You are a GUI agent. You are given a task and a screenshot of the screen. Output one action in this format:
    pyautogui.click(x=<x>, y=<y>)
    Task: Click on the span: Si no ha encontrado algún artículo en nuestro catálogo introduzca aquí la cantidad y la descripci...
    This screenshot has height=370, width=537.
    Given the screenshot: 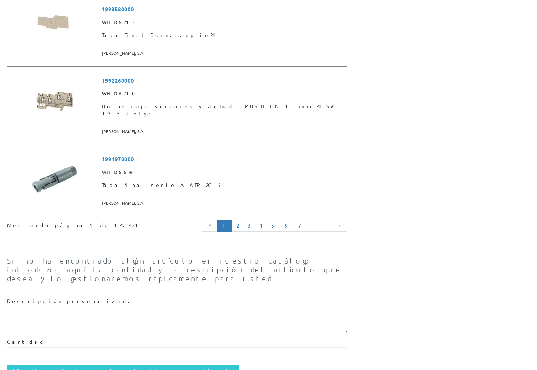 What is the action you would take?
    pyautogui.click(x=174, y=270)
    